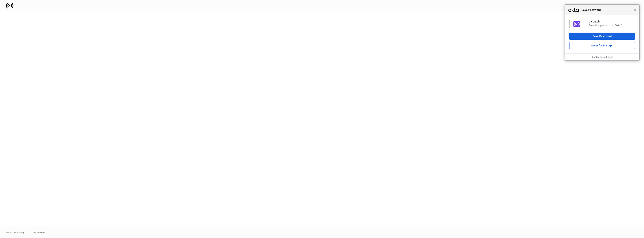  Describe the element at coordinates (576, 24) in the screenshot. I see `img: IoaI0QAAAAZJREFUAwDpn500DgGa8wAAAABJRU5ErkJggg==` at that location.